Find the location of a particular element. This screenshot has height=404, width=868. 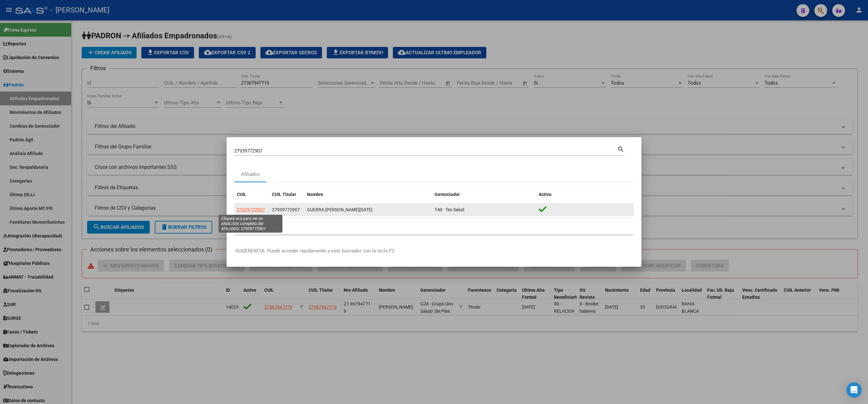

datatable-header-cell: CUIL Titular is located at coordinates (287, 195).